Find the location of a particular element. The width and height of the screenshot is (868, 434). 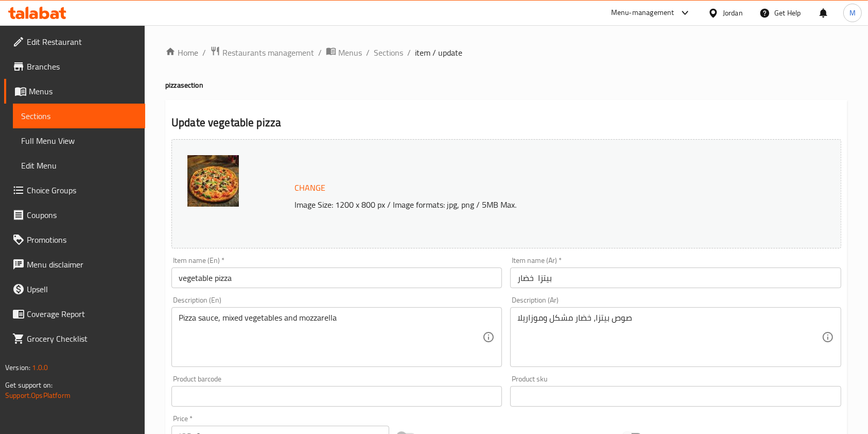

a: Coupons is located at coordinates (75, 215).